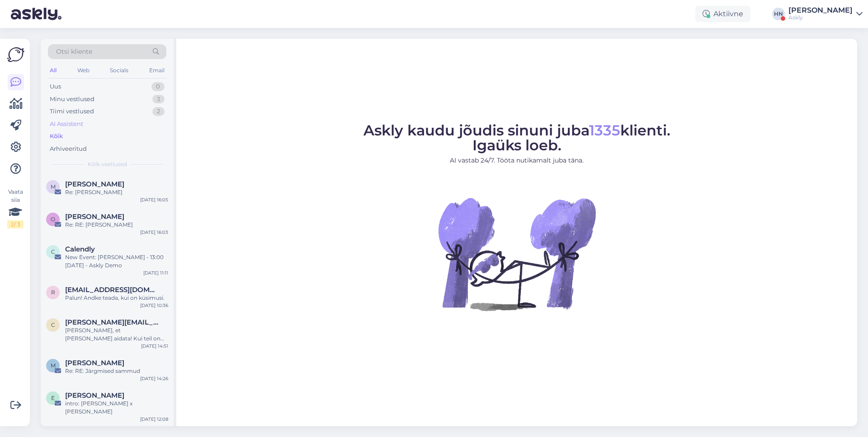 This screenshot has width=868, height=437. I want to click on img: Askly Logo, so click(16, 54).